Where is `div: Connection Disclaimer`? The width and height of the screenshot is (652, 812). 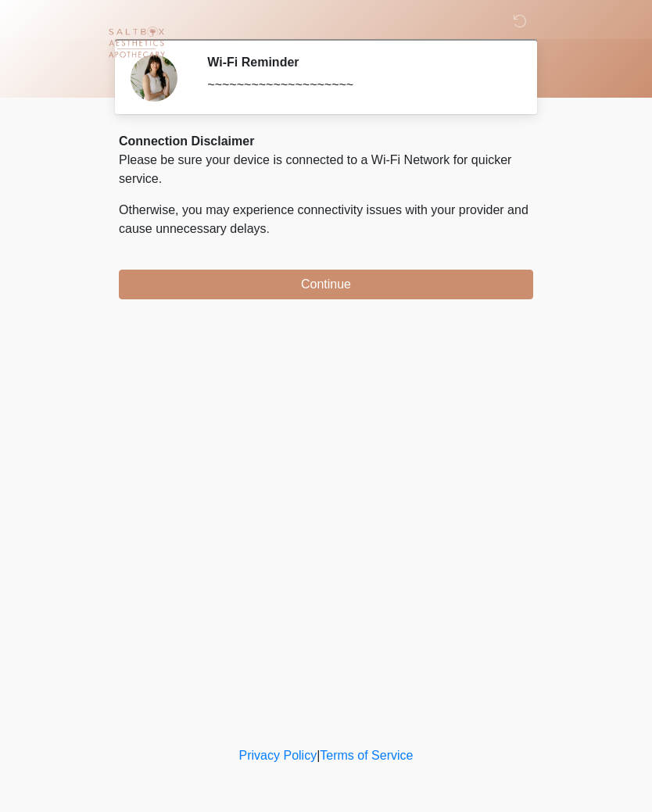
div: Connection Disclaimer is located at coordinates (326, 141).